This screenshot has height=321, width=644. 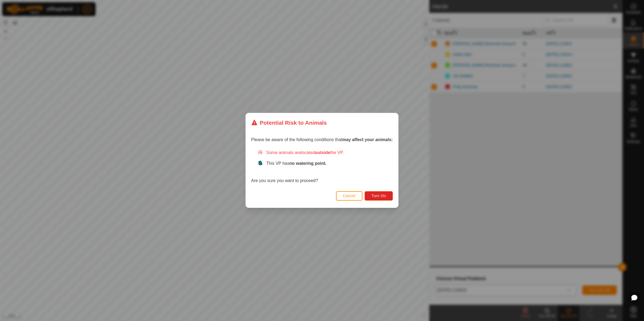 What do you see at coordinates (322, 167) in the screenshot?
I see `div: Are you sure you want to proceed?` at bounding box center [322, 167].